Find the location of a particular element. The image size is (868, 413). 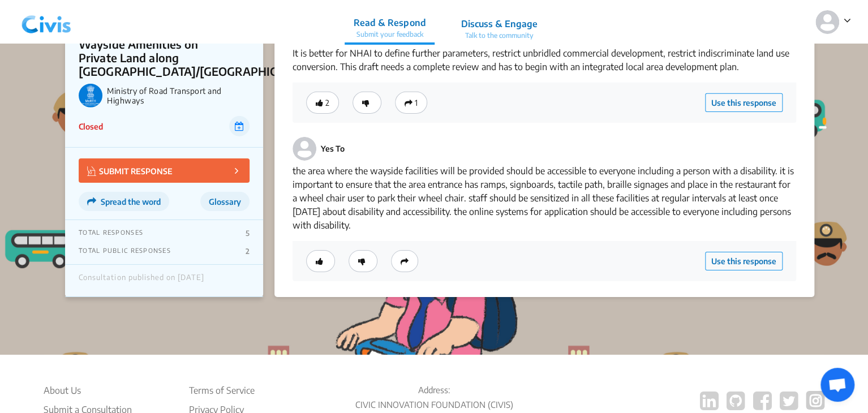

p: TOTAL PUBLIC RESPONSES is located at coordinates (125, 251).